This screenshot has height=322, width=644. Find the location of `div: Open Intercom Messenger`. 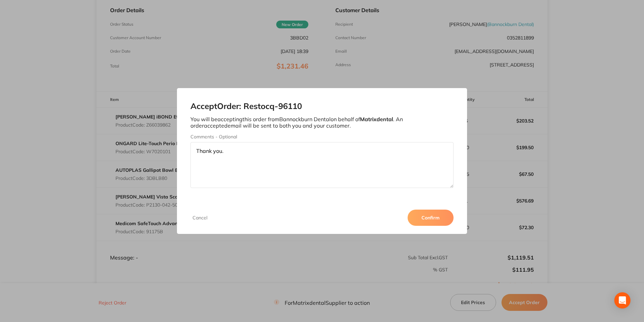

div: Open Intercom Messenger is located at coordinates (622, 301).